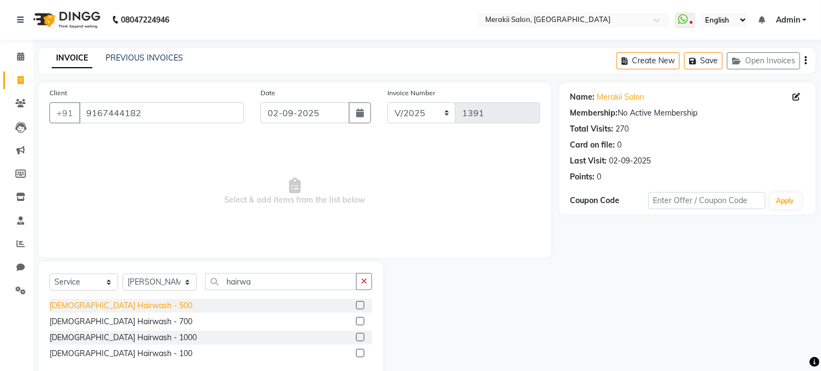 This screenshot has width=821, height=371. I want to click on button: Apply, so click(786, 201).